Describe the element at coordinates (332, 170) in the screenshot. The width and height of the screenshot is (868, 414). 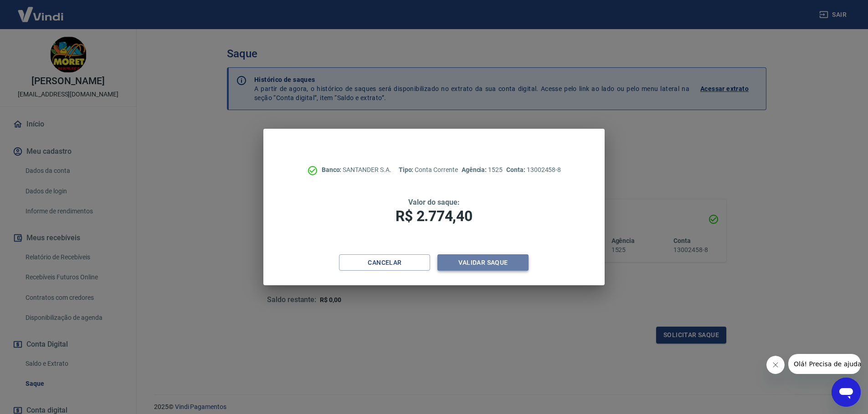
I see `span: Banco:` at that location.